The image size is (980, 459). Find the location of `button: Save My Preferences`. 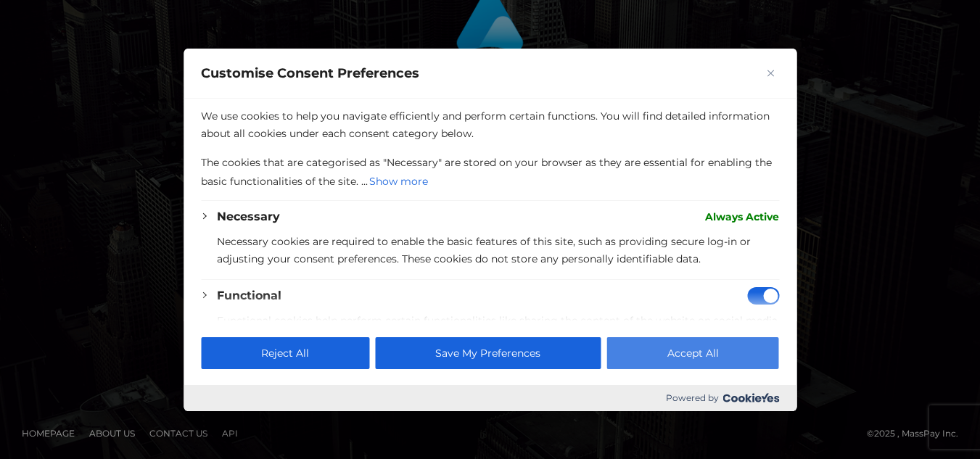

button: Save My Preferences is located at coordinates (487, 353).